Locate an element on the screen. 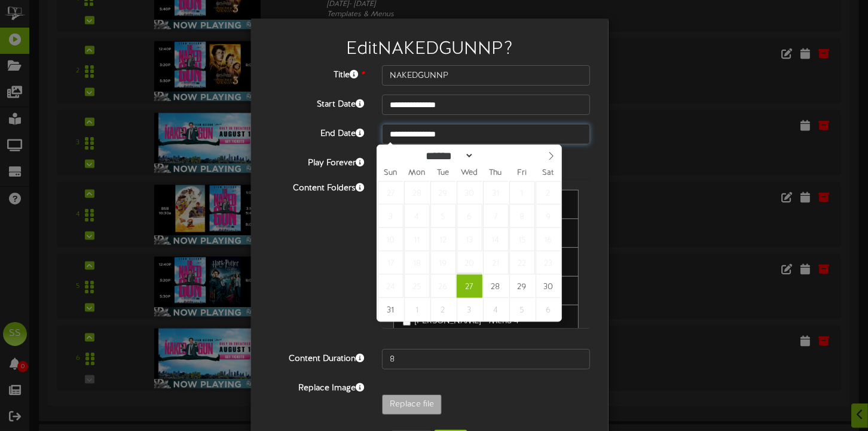 This screenshot has width=868, height=431. label: Content Duration is located at coordinates (317, 356).